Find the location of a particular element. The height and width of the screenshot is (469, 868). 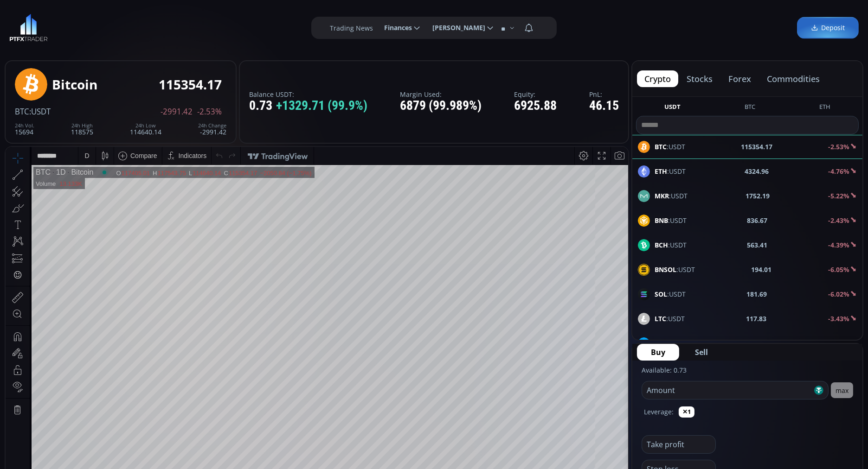

b: ETH is located at coordinates (660, 171).